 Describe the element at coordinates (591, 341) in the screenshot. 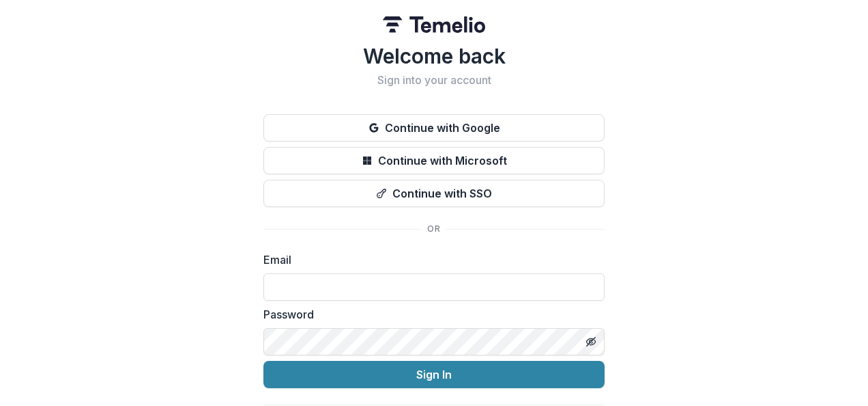

I see `button: Toggle password visibility` at that location.